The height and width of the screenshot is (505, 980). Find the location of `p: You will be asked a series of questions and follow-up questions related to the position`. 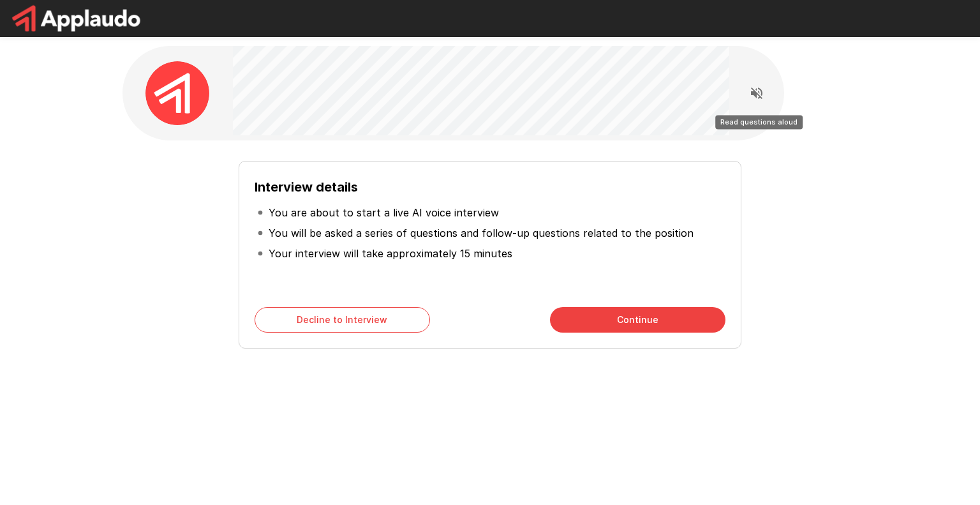

p: You will be asked a series of questions and follow-up questions related to the position is located at coordinates (481, 233).